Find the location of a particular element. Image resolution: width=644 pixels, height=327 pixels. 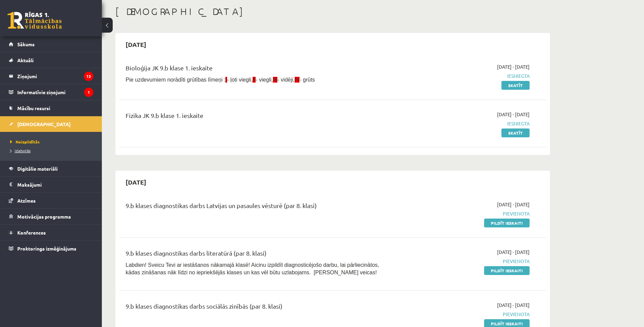

div: 9.b klases diagnostikas darbs literatūrā (par 8. klasi) is located at coordinates (258, 254).